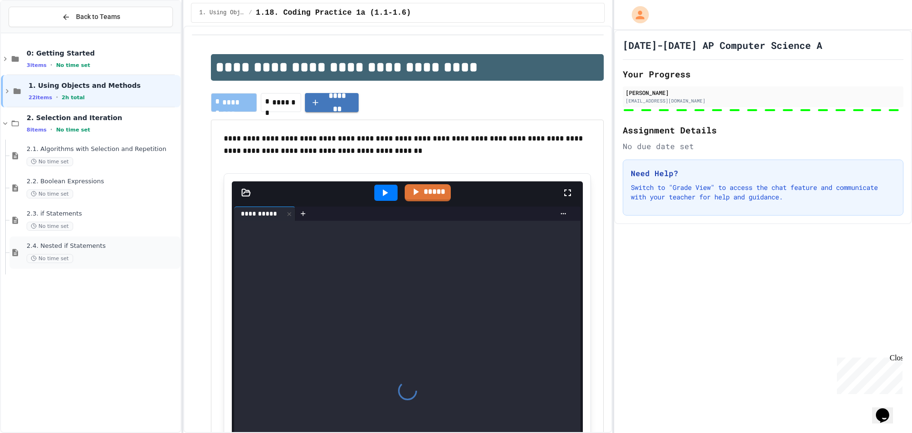 This screenshot has width=912, height=433. Describe the element at coordinates (91, 17) in the screenshot. I see `button: Back to Teams` at that location.